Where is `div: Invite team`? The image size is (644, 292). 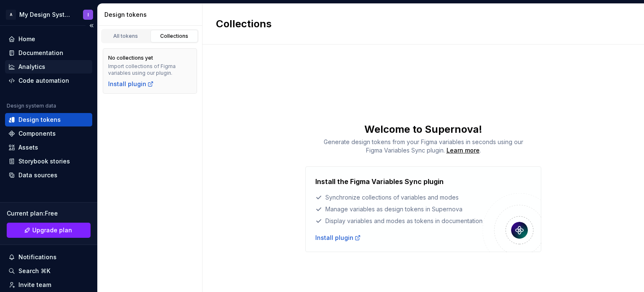
div: Invite team is located at coordinates (35, 284).